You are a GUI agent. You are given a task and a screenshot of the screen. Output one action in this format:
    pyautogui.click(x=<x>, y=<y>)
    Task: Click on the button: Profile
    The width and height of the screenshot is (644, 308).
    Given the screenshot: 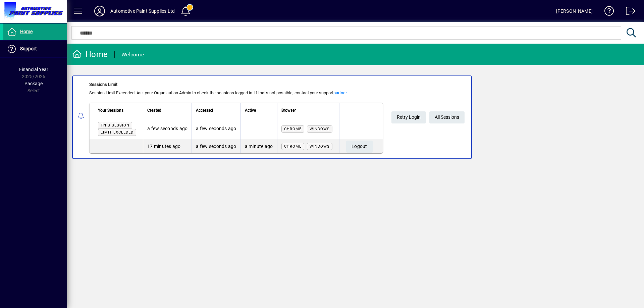 What is the action you would take?
    pyautogui.click(x=100, y=11)
    